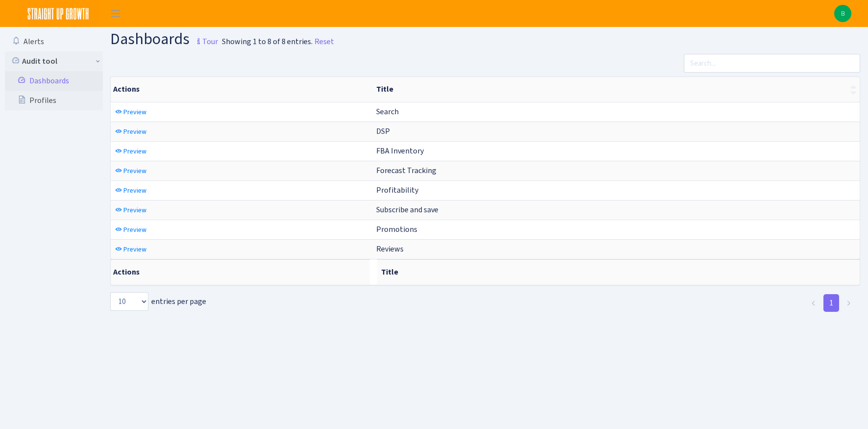 This screenshot has height=429, width=868. Describe the element at coordinates (843, 13) in the screenshot. I see `img: Braden Astle` at that location.